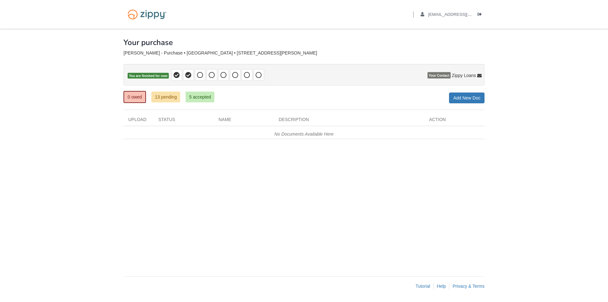 This screenshot has width=608, height=302. I want to click on div: Name, so click(244, 121).